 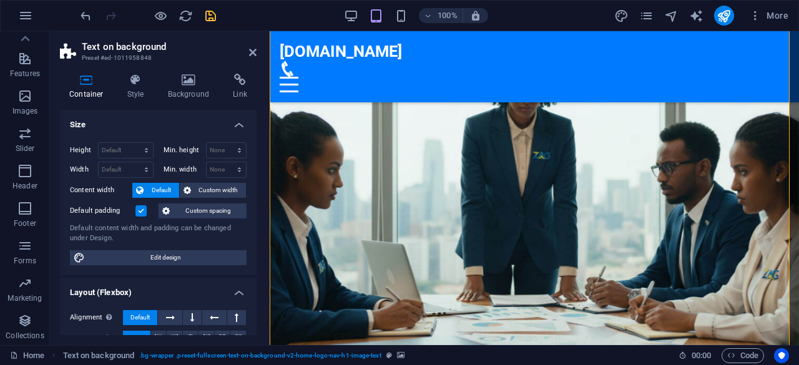 What do you see at coordinates (202, 211) in the screenshot?
I see `button: Custom spacing` at bounding box center [202, 211].